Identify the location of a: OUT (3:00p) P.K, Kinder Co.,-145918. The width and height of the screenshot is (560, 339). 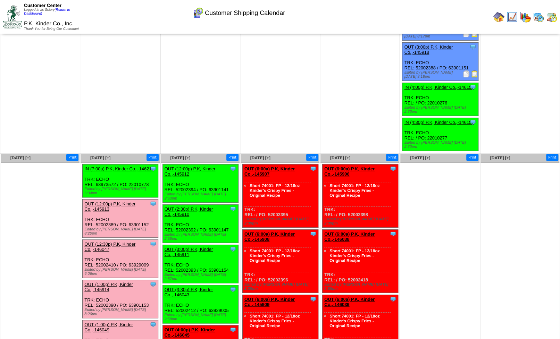
(429, 50).